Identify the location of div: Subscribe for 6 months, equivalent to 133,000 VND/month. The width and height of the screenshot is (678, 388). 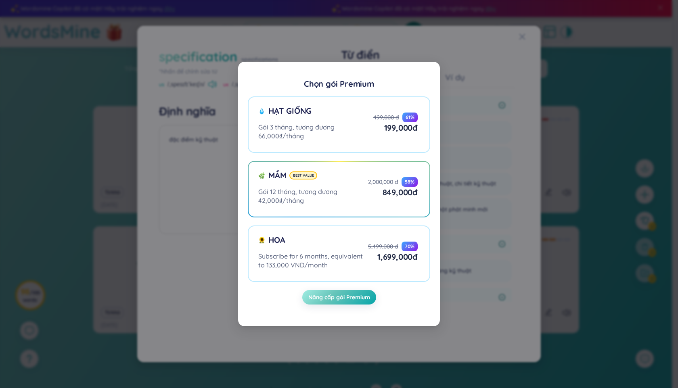
(313, 261).